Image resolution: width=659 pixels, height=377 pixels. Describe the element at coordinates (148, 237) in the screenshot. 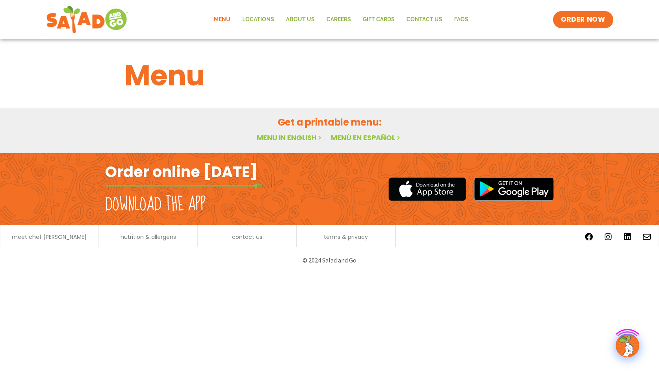

I see `span: nutrition & allergens` at that location.